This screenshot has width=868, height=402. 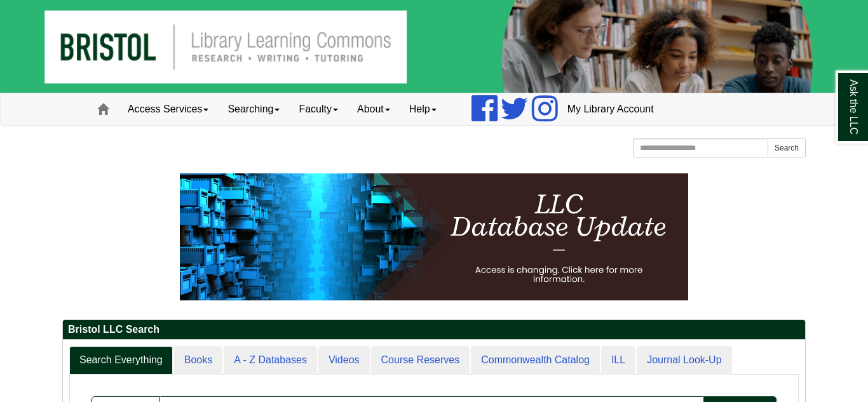 I want to click on a: Faculty, so click(x=318, y=109).